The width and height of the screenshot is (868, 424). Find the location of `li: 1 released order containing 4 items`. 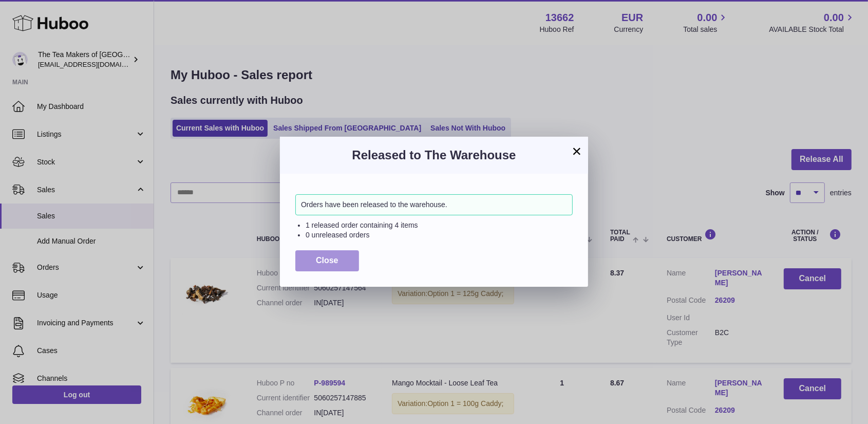

li: 1 released order containing 4 items is located at coordinates (439, 225).